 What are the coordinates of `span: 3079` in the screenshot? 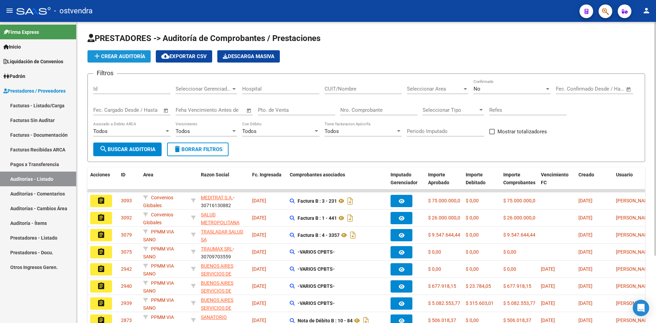 It's located at (126, 235).